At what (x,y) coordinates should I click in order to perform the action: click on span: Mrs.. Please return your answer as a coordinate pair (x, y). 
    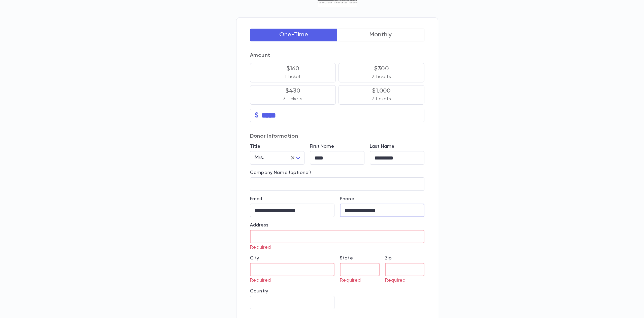
    Looking at the image, I should click on (260, 158).